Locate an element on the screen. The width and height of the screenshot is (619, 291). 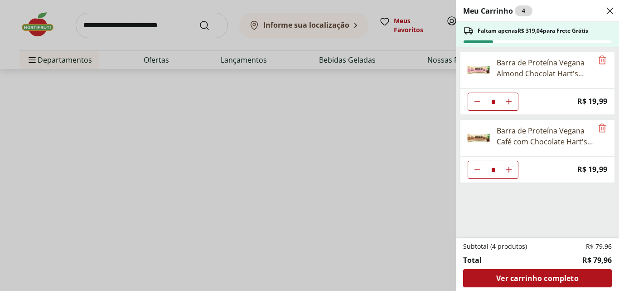
h2: Meu Carrinho is located at coordinates (498, 11).